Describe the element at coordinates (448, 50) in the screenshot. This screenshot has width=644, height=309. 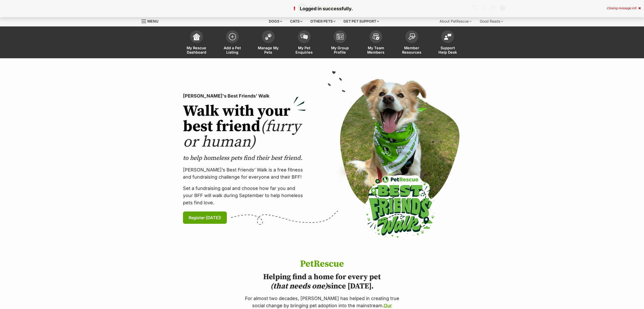
I see `span: Support Help Desk` at that location.